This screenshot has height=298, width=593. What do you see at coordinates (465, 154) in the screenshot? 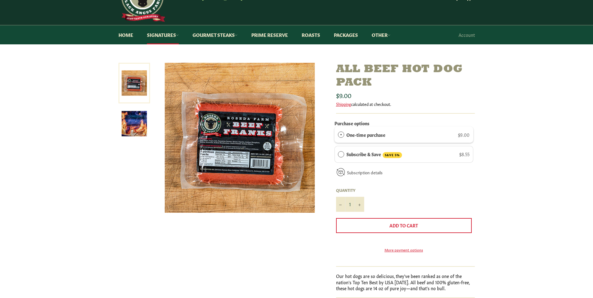
I see `span: $8.55` at bounding box center [465, 154].